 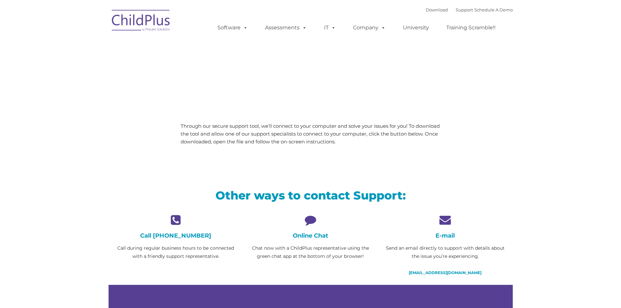 What do you see at coordinates (235, 57) in the screenshot?
I see `span: LiveSupport with SplashTop` at bounding box center [235, 57].